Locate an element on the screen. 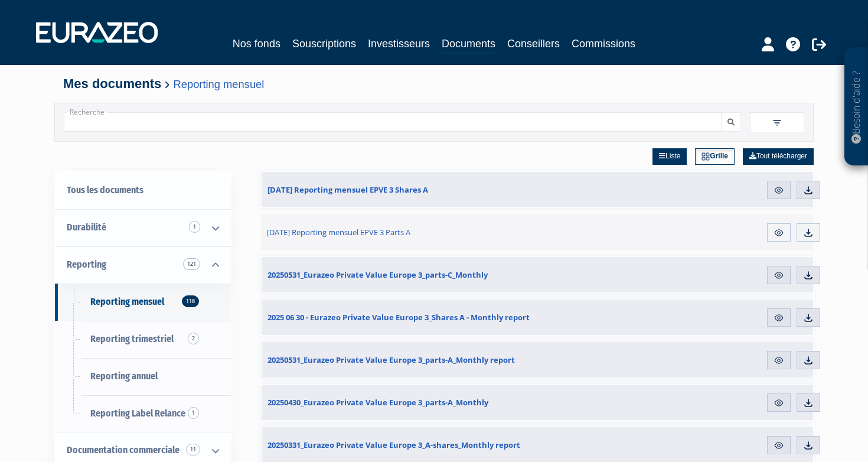 Image resolution: width=868 pixels, height=462 pixels. a: Reporting annuel is located at coordinates (143, 376).